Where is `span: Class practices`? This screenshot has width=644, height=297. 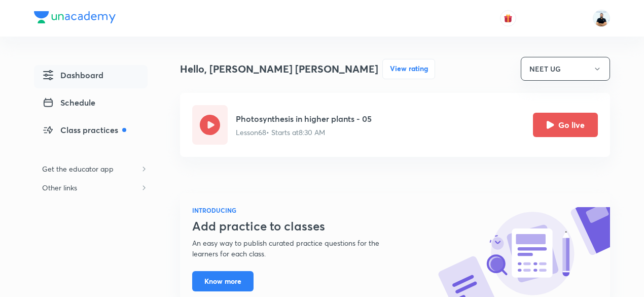 span: Class practices is located at coordinates (84, 130).